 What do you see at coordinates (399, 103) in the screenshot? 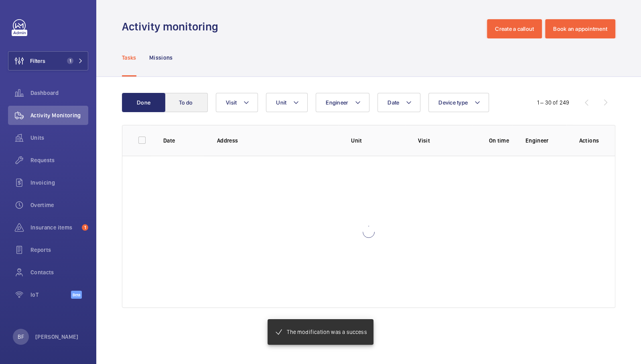
I see `button: Date` at bounding box center [399, 103].